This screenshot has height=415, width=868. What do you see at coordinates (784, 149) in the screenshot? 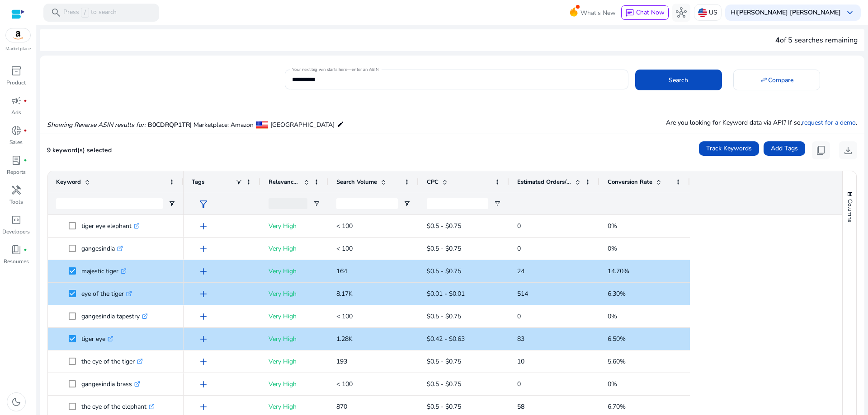
I see `span: Add Tags` at bounding box center [784, 149].